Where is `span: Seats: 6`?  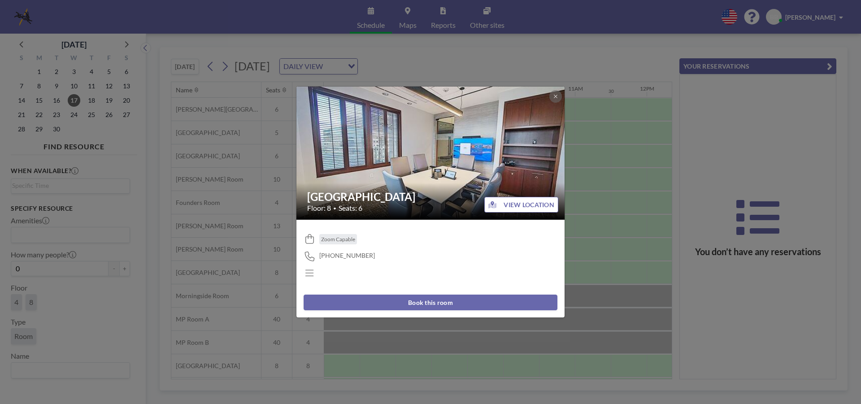
span: Seats: 6 is located at coordinates (350, 208).